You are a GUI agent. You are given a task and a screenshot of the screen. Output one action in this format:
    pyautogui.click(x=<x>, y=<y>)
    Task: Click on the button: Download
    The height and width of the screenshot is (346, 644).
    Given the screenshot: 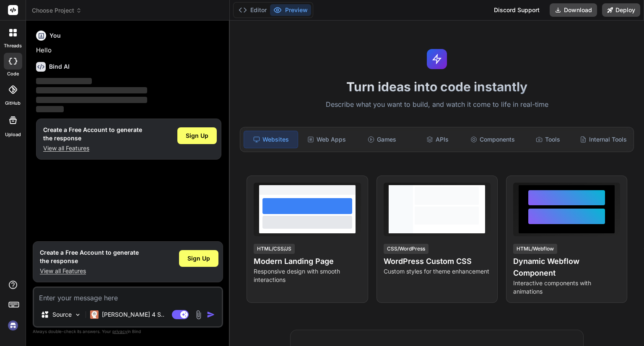 What is the action you would take?
    pyautogui.click(x=573, y=10)
    